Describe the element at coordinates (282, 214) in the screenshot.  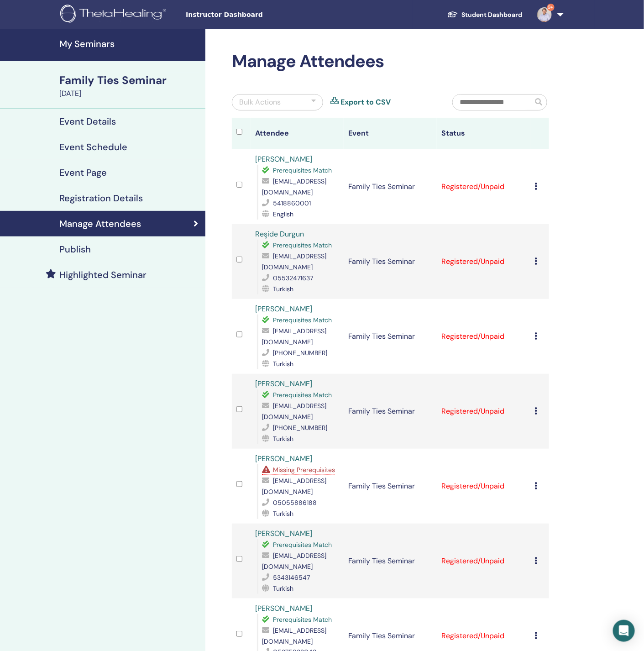
I see `span: English` at that location.